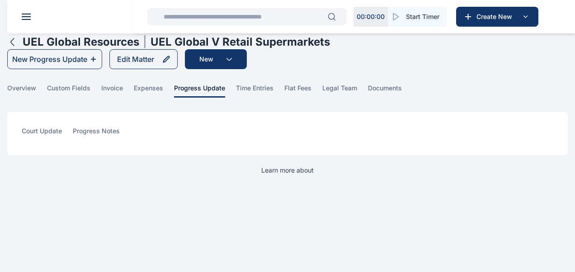 The height and width of the screenshot is (272, 575). Describe the element at coordinates (154, 90) in the screenshot. I see `a: expenses` at that location.